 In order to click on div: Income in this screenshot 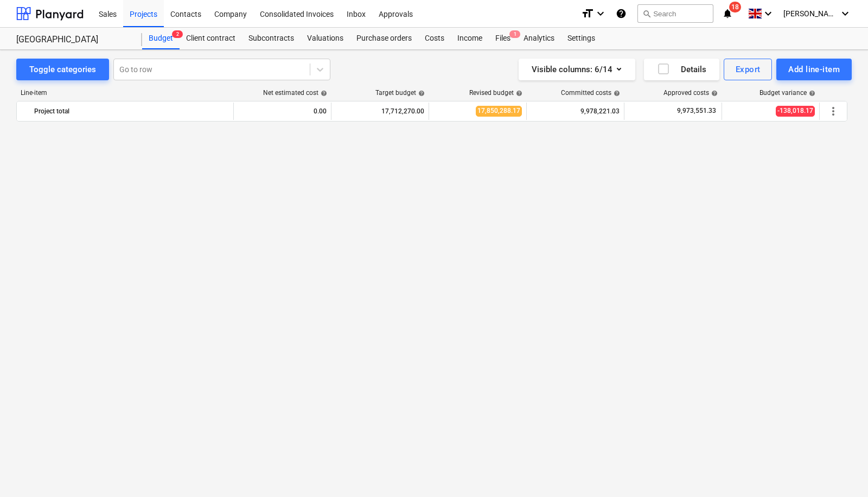, I will do `click(469, 39)`.